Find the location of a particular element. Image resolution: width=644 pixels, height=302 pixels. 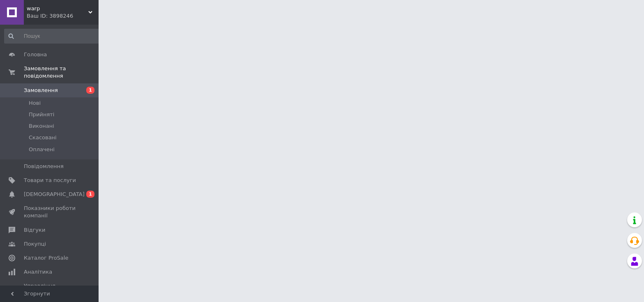

span: Скасовані is located at coordinates (43, 138).